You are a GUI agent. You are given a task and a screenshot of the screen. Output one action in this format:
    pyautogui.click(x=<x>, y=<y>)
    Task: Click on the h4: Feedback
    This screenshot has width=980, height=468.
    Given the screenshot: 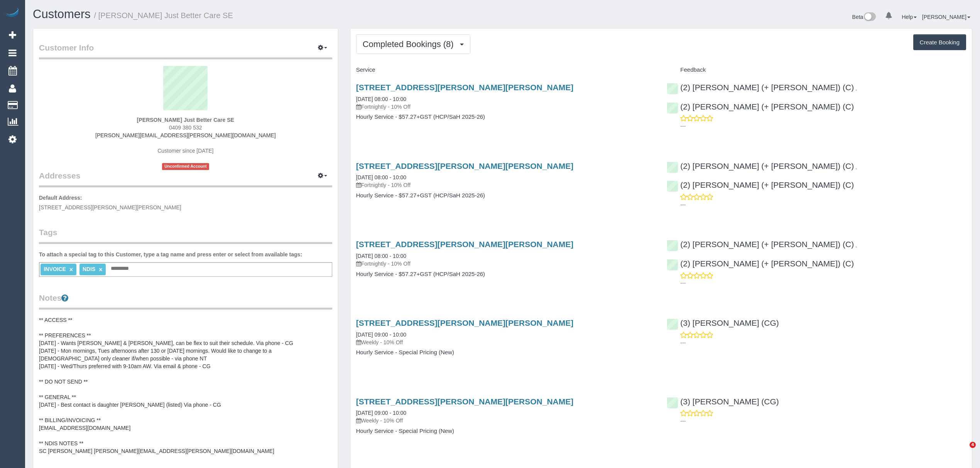 What is the action you would take?
    pyautogui.click(x=816, y=70)
    